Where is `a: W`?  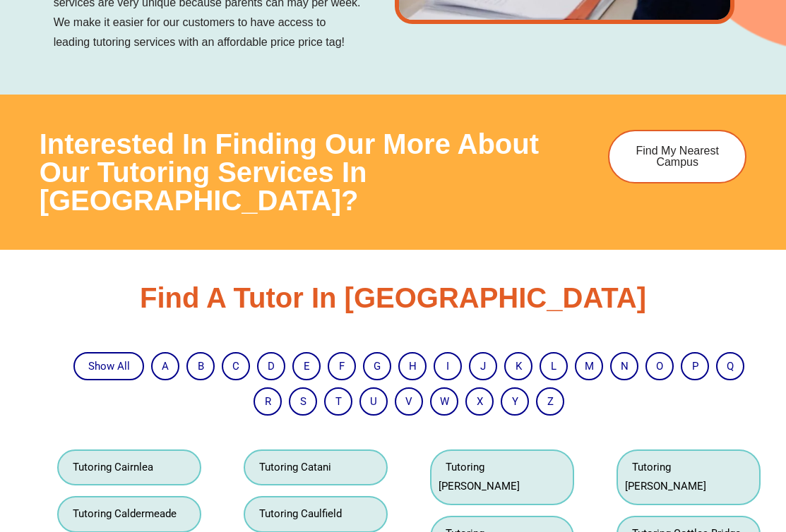
a: W is located at coordinates (444, 401).